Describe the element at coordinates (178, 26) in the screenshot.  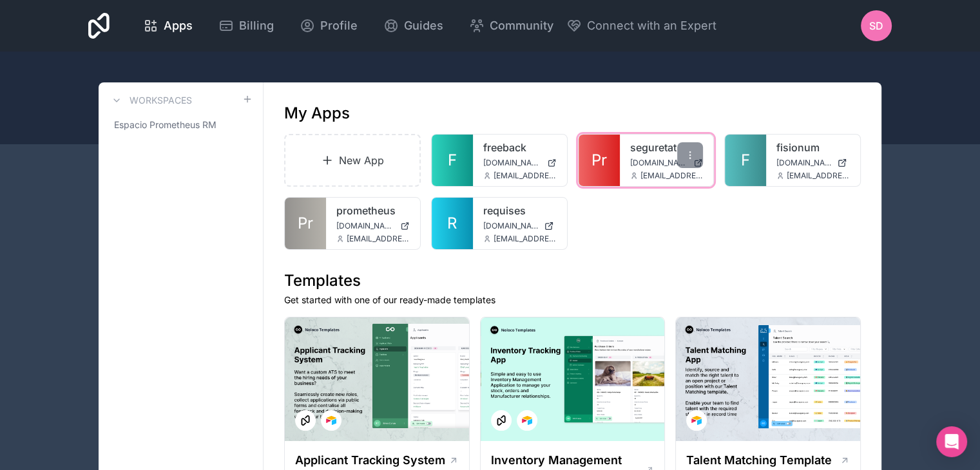
I see `span: Apps` at that location.